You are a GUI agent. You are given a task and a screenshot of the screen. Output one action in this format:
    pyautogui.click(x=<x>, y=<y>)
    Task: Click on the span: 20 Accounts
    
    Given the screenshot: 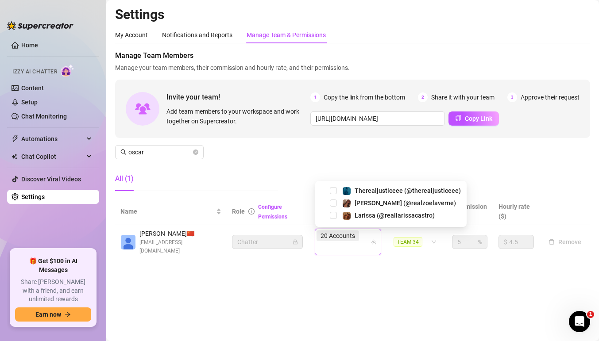 What is the action you would take?
    pyautogui.click(x=338, y=236)
    